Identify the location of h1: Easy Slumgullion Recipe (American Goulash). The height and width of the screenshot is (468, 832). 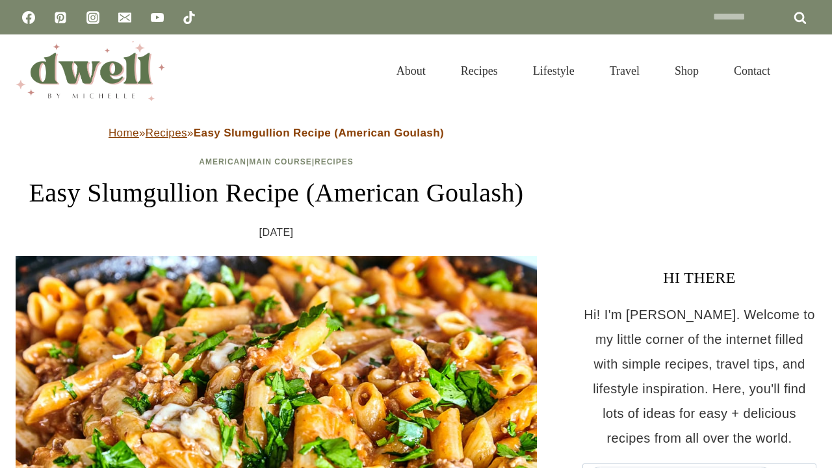
(276, 193).